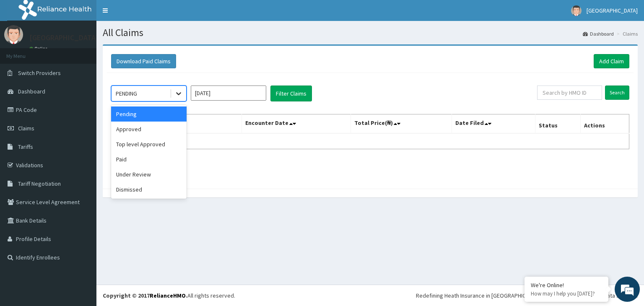  Describe the element at coordinates (39, 49) in the screenshot. I see `a: Online` at that location.